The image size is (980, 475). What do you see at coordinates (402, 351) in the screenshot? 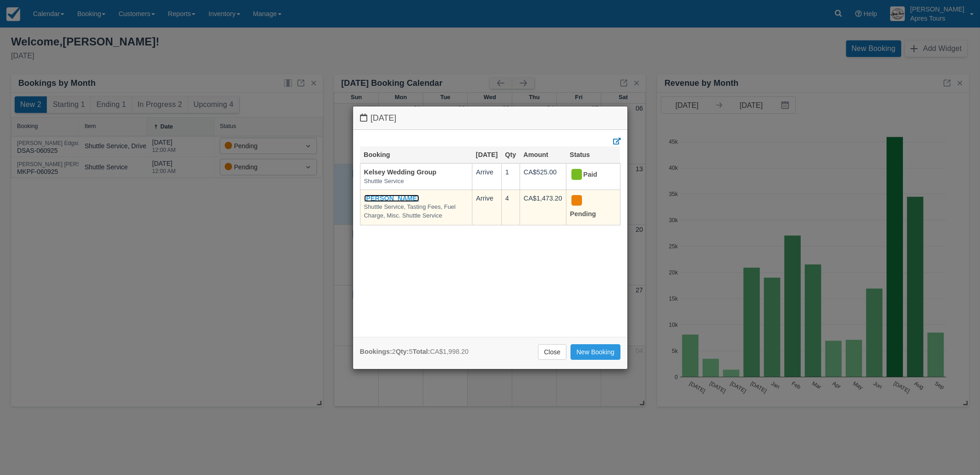
I see `strong: Qty:` at bounding box center [402, 351].